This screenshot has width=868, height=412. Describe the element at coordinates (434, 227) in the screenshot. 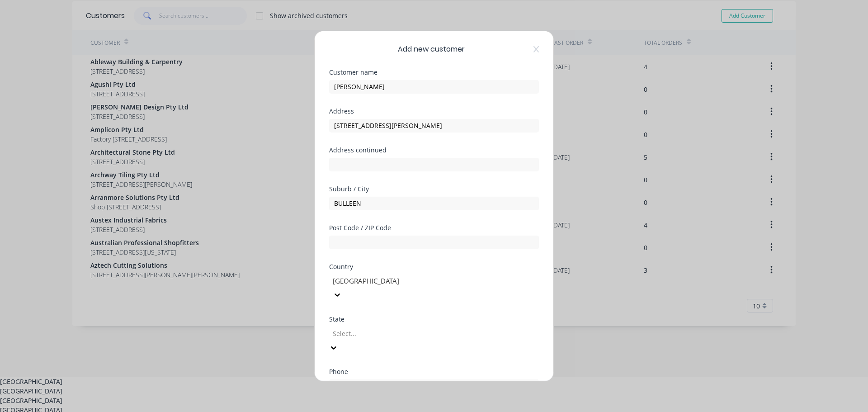

I see `div: Post Code / ZIP Code` at that location.